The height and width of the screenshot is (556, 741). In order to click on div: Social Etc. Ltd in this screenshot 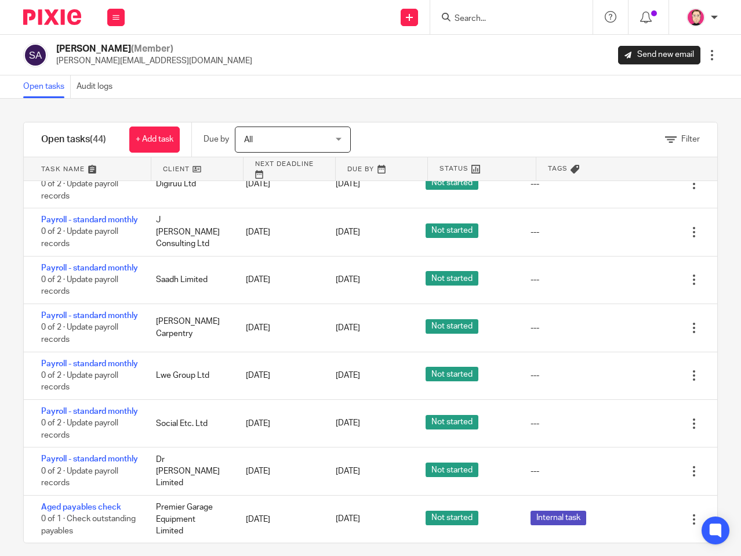, I will do `click(189, 423)`.